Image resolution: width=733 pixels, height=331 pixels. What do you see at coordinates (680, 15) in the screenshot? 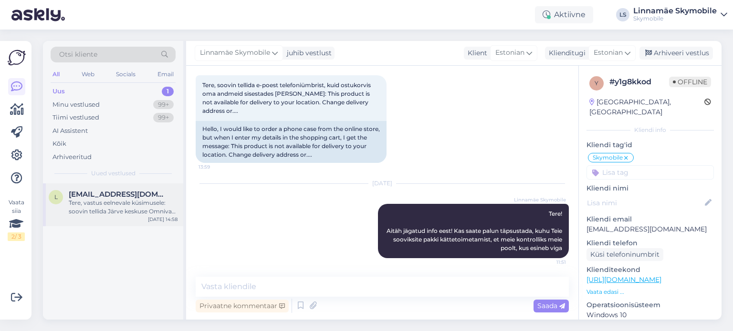
I see `a: Linnamäe SkymobileSkymobile` at bounding box center [680, 15].